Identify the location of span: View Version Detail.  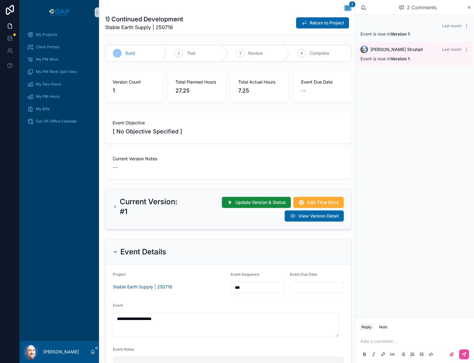
(318, 216).